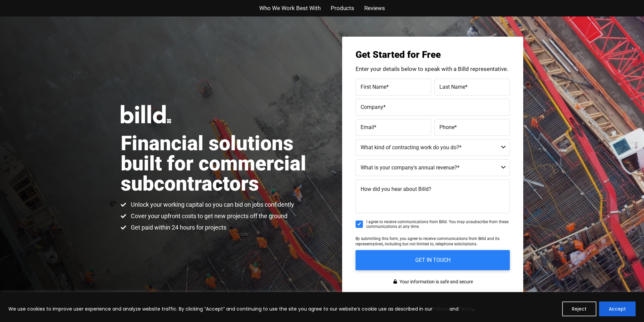  What do you see at coordinates (452, 87) in the screenshot?
I see `span: Last Name` at bounding box center [452, 87].